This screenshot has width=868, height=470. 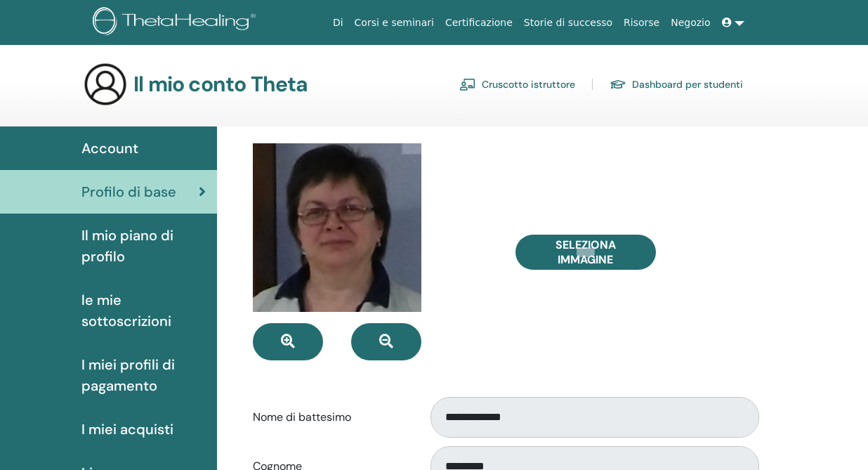 I want to click on span: Seleziona Immagine, so click(x=586, y=252).